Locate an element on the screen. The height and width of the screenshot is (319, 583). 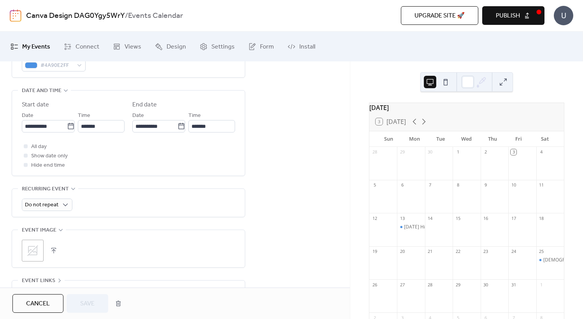
div: 19 is located at coordinates (374, 252).